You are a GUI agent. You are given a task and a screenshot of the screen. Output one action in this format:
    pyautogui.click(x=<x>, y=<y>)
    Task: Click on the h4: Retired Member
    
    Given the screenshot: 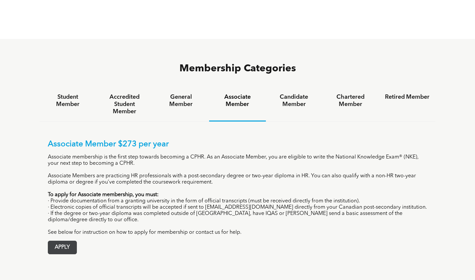 What is the action you would take?
    pyautogui.click(x=407, y=97)
    